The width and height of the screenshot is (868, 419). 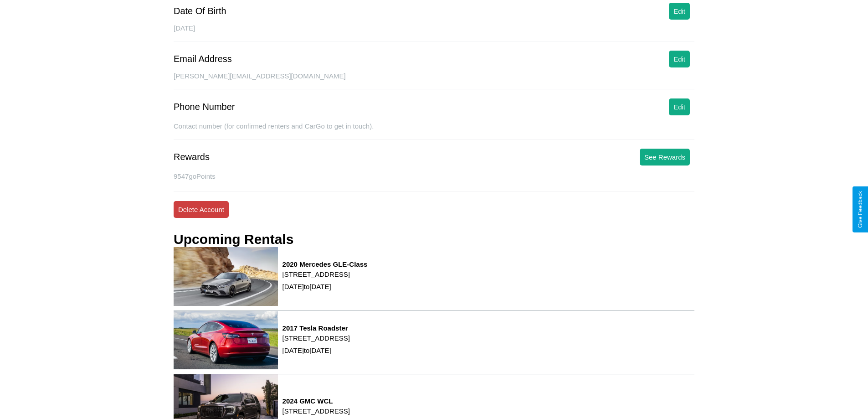 I want to click on div: Give Feedback, so click(x=860, y=210).